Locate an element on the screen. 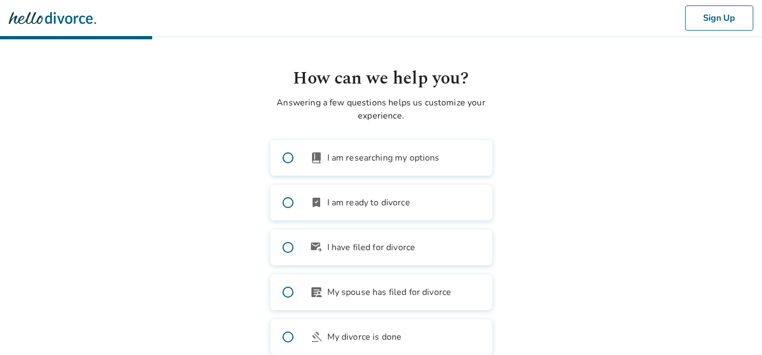 This screenshot has width=762, height=355. button: Sign Up is located at coordinates (719, 18).